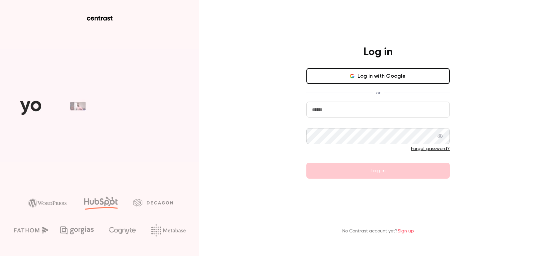 The image size is (547, 256). I want to click on a: Forgot password?, so click(430, 149).